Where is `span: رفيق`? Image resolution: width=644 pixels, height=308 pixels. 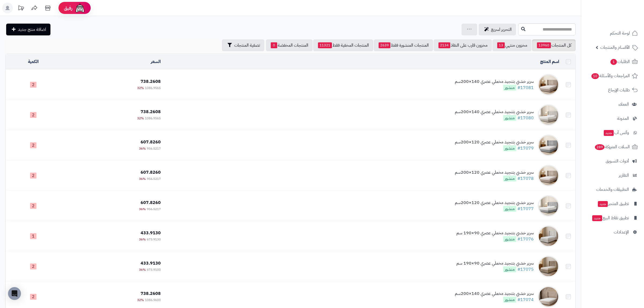 span: رفيق is located at coordinates (68, 8).